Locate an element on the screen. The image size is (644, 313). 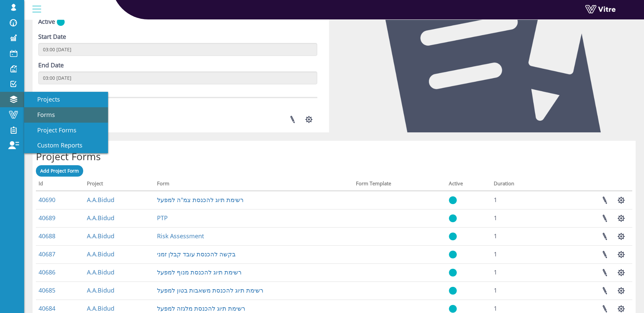
label: Active is located at coordinates (47, 22).